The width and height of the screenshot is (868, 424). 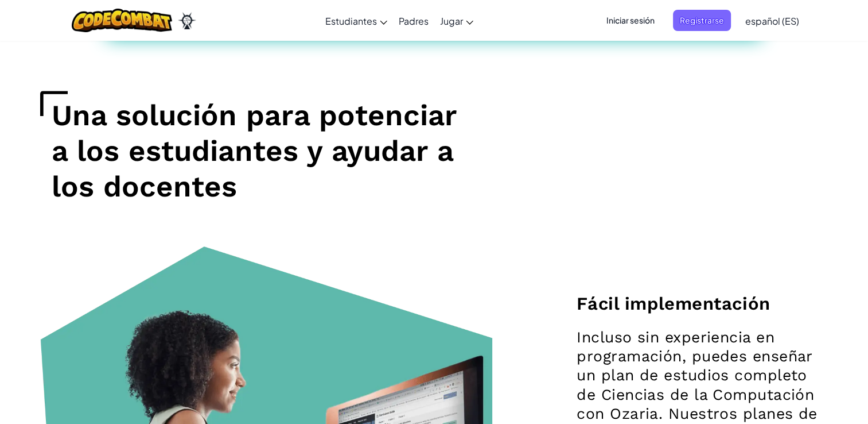 I want to click on a: CodeCombat logo, so click(x=122, y=20).